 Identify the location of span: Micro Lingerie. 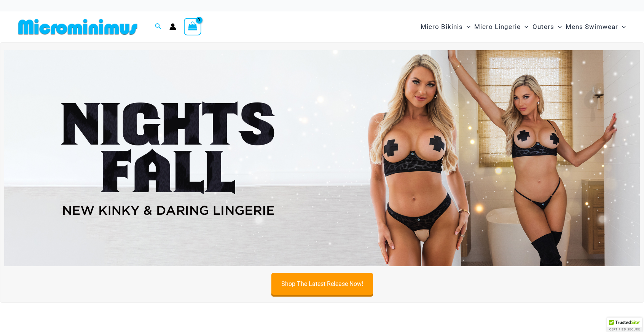
(497, 26).